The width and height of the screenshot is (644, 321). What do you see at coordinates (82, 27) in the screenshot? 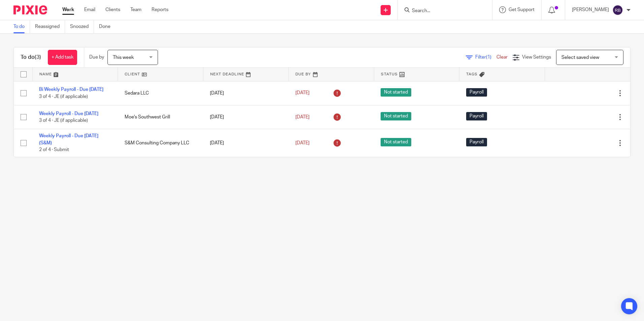
I see `a: Snoozed` at bounding box center [82, 27].